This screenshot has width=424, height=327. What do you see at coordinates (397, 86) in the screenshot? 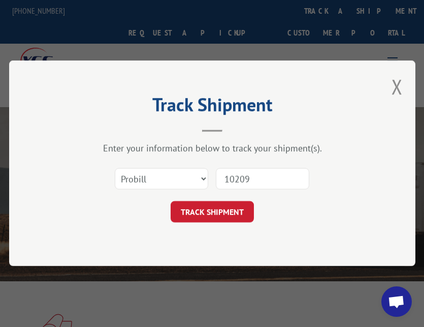
I see `button: Close modal` at bounding box center [397, 86].